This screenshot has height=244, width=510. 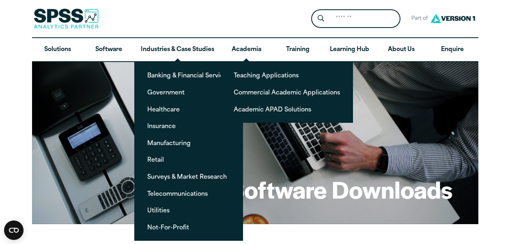 What do you see at coordinates (287, 92) in the screenshot?
I see `a: Commercial Academic Applications` at bounding box center [287, 92].